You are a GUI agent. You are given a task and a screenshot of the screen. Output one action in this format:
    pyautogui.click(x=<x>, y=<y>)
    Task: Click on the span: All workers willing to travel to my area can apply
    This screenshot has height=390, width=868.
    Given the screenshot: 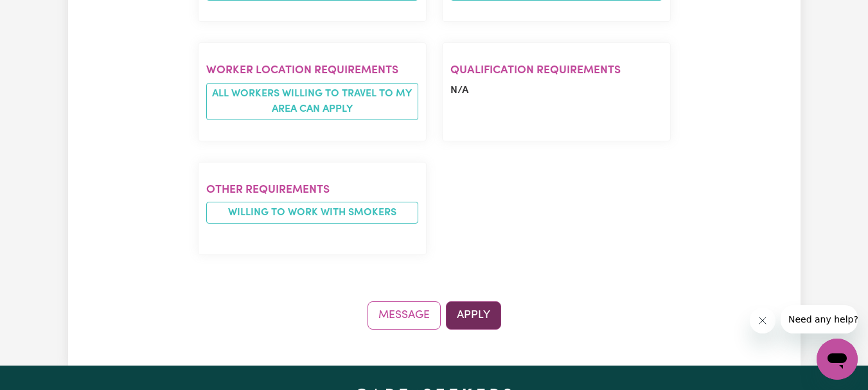 What is the action you would take?
    pyautogui.click(x=312, y=102)
    